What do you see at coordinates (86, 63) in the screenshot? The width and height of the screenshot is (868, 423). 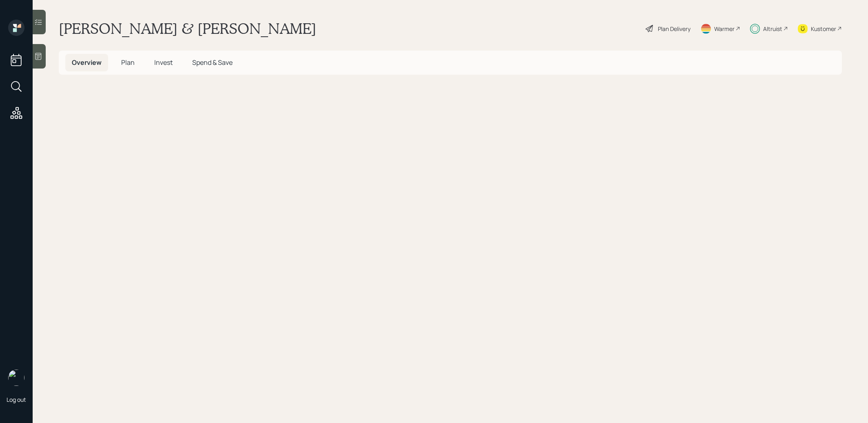 I see `span: Overview` at bounding box center [86, 63].